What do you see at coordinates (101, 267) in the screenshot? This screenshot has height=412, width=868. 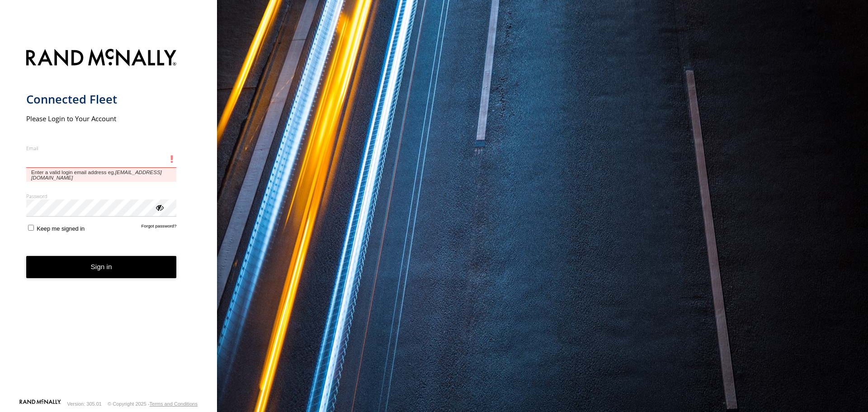 I see `button: Sign in` at bounding box center [101, 267].